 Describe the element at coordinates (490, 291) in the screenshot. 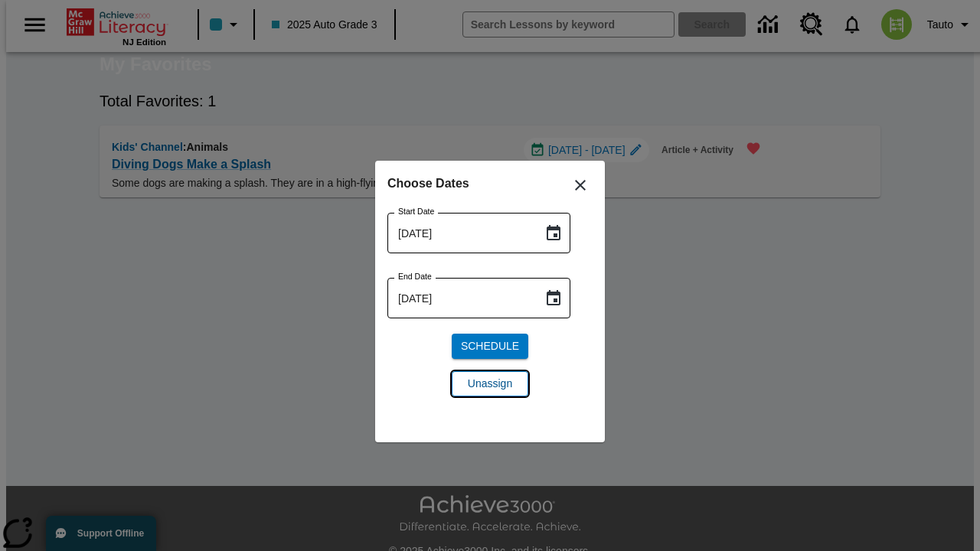

I see `div: Choose date` at that location.